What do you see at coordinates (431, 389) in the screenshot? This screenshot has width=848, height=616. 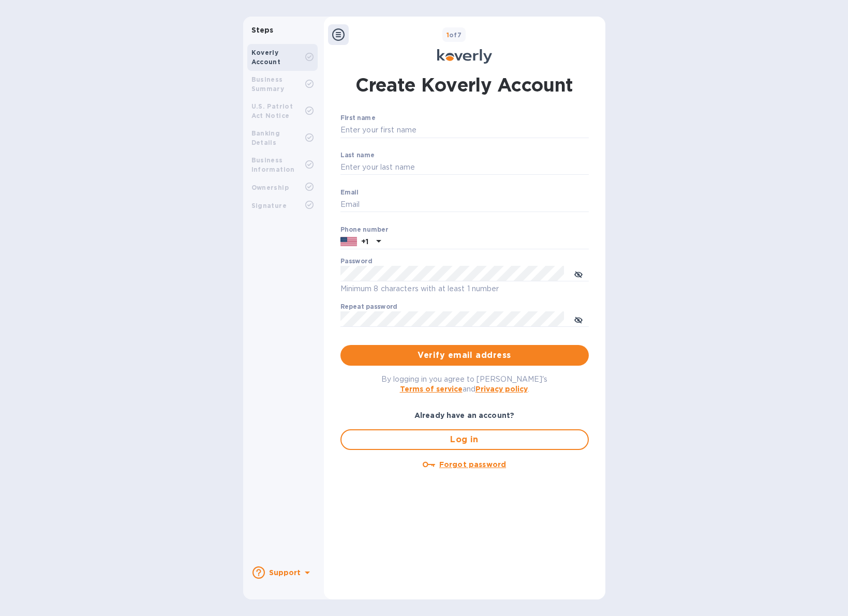 I see `a: Terms of service` at bounding box center [431, 389].